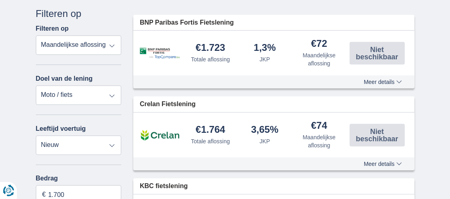 Image resolution: width=450 pixels, height=199 pixels. Describe the element at coordinates (61, 128) in the screenshot. I see `label: Leeftijd voertuig` at that location.